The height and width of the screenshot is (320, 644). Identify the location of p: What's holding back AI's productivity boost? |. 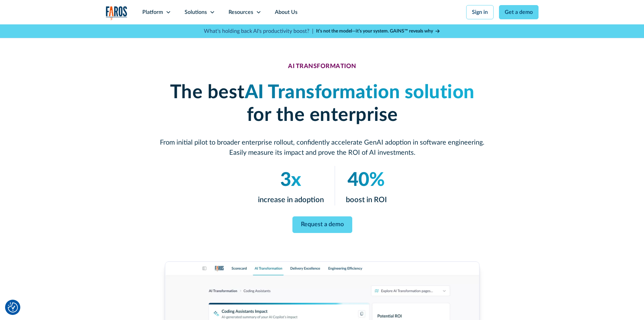
(259, 31).